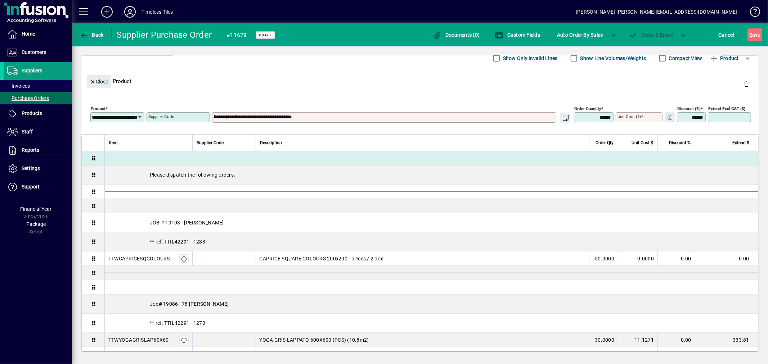  What do you see at coordinates (651, 35) in the screenshot?
I see `button: Order & Email` at bounding box center [651, 35].